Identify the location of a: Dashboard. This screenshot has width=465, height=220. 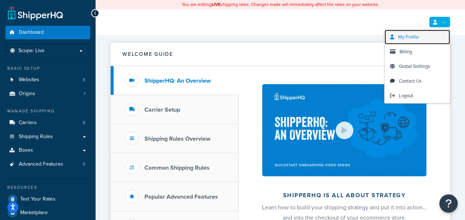
(48, 32).